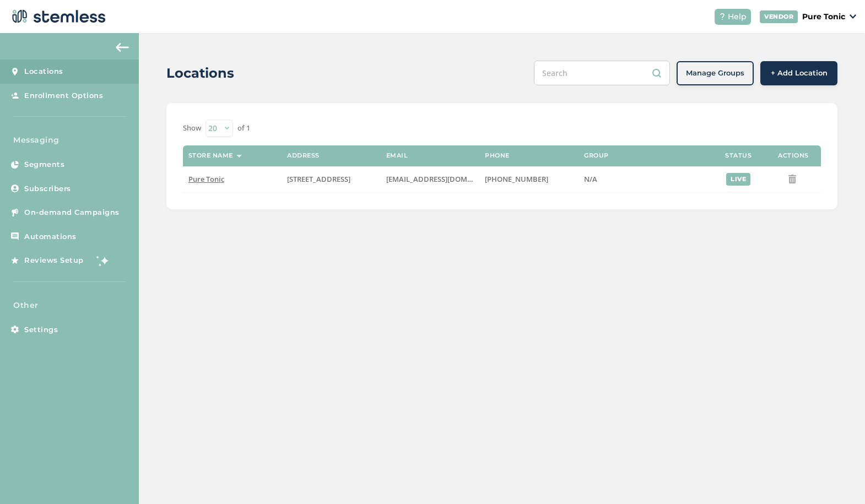  Describe the element at coordinates (233, 179) in the screenshot. I see `label: Pure Tonic` at that location.